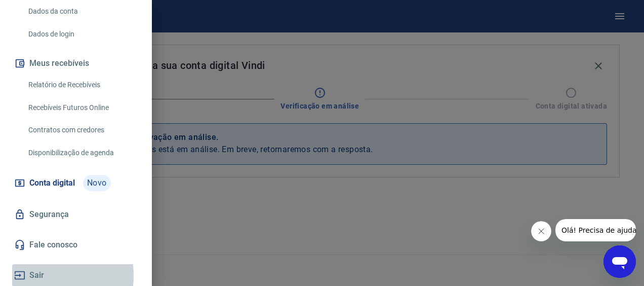  Describe the element at coordinates (52, 183) in the screenshot. I see `span: Conta digital` at that location.